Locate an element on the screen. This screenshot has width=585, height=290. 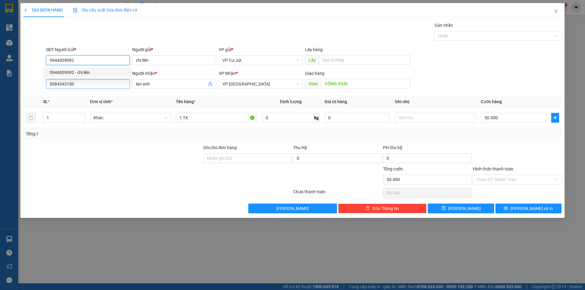
div: SĐT Người Gửi is located at coordinates (88, 50).